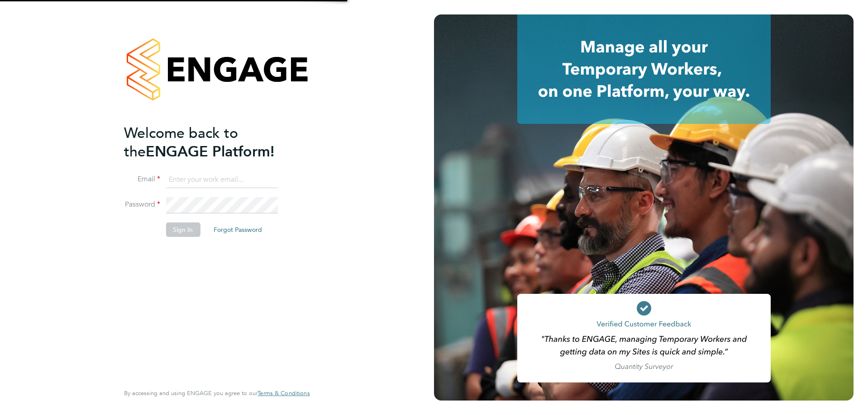 The height and width of the screenshot is (415, 868). Describe the element at coordinates (283, 393) in the screenshot. I see `span: Terms & Conditions` at that location.